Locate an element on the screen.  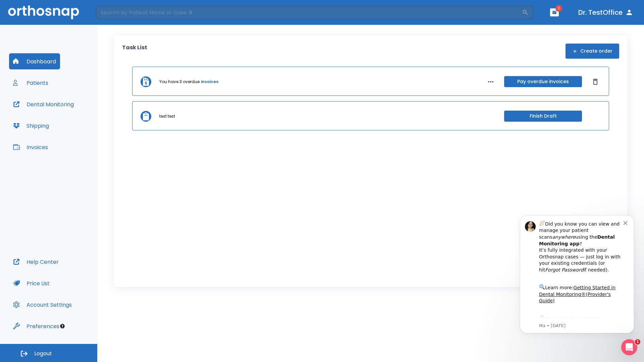
a: Help Center is located at coordinates (36, 262).